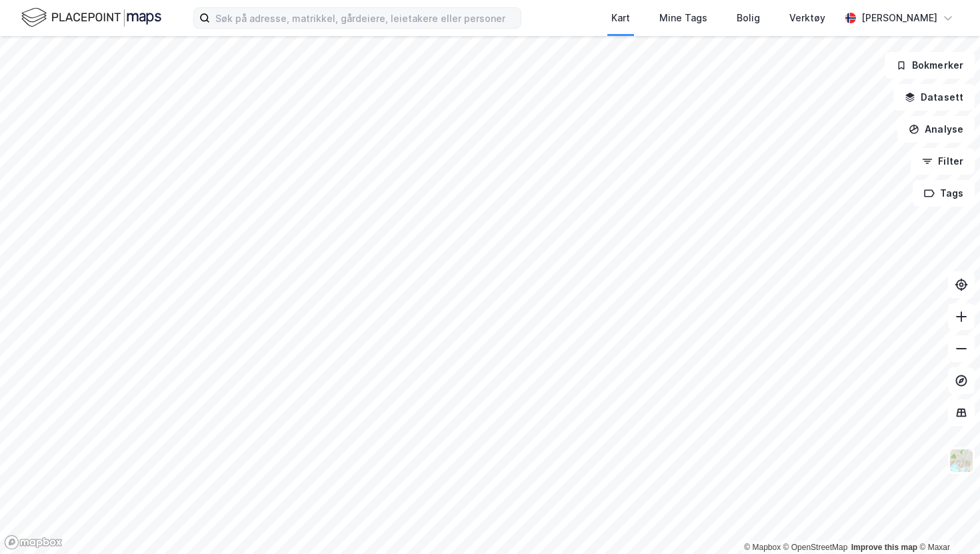 The height and width of the screenshot is (554, 980). What do you see at coordinates (943, 193) in the screenshot?
I see `button: Tags` at bounding box center [943, 193].